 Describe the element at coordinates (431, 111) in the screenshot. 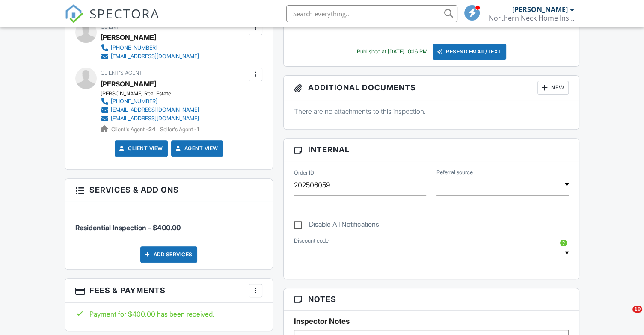

I see `p: There are no attachments to this inspection.` at that location.